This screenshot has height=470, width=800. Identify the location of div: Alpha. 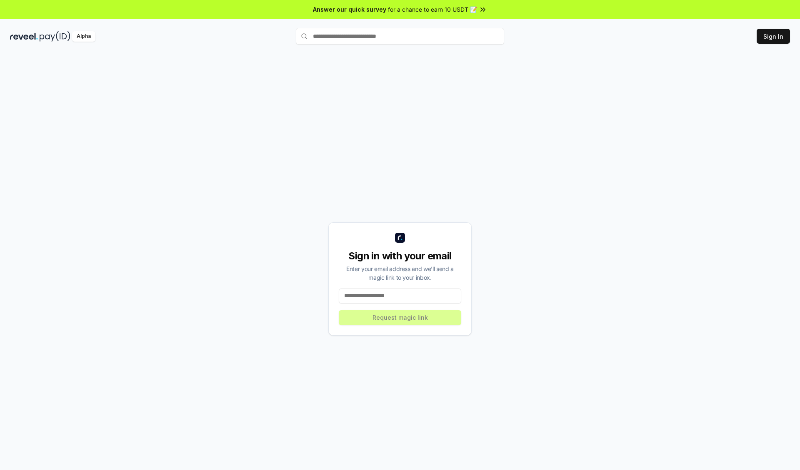
(84, 36).